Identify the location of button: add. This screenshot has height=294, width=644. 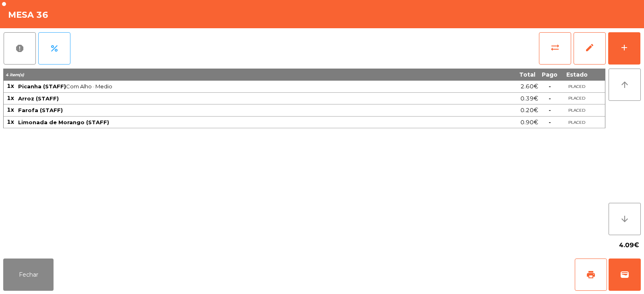
(624, 48).